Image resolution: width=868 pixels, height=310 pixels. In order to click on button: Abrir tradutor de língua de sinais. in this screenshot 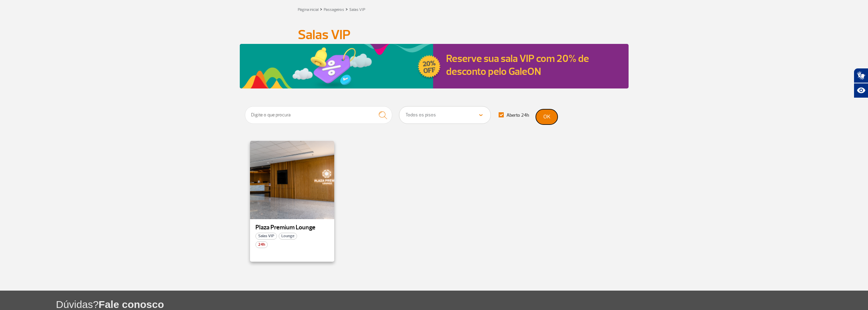, I will do `click(861, 76)`.